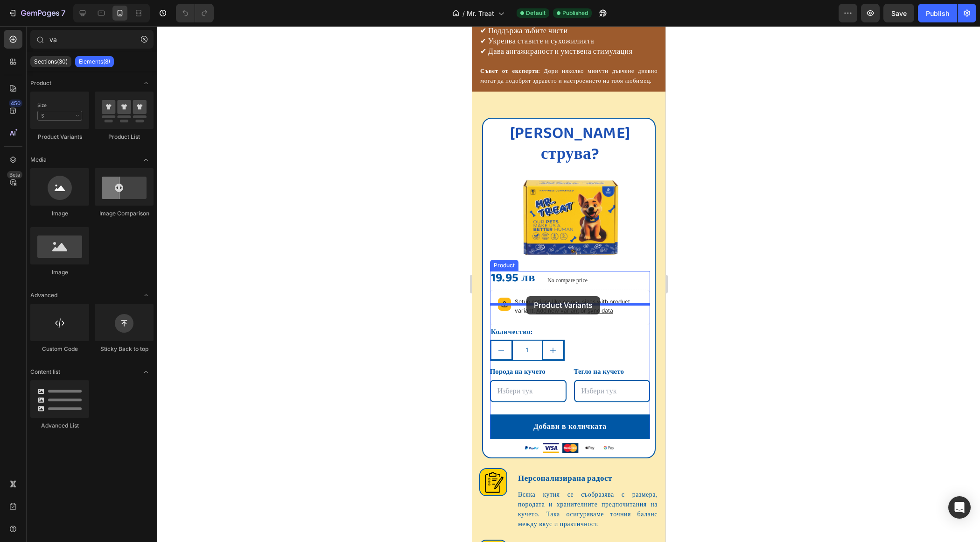 This screenshot has width=980, height=542. What do you see at coordinates (938, 13) in the screenshot?
I see `div: Publish` at bounding box center [938, 13].